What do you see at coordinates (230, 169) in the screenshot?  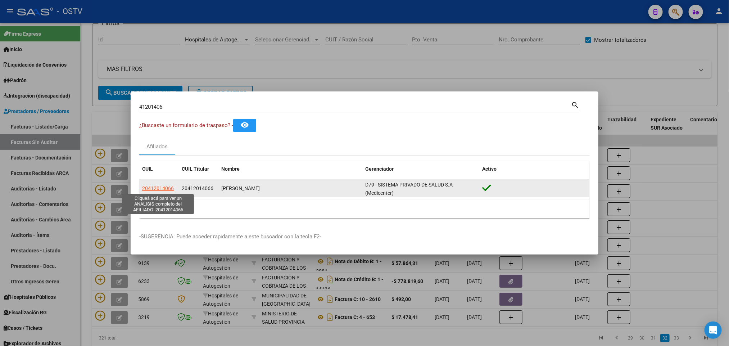 I see `span: Nombre` at bounding box center [230, 169].